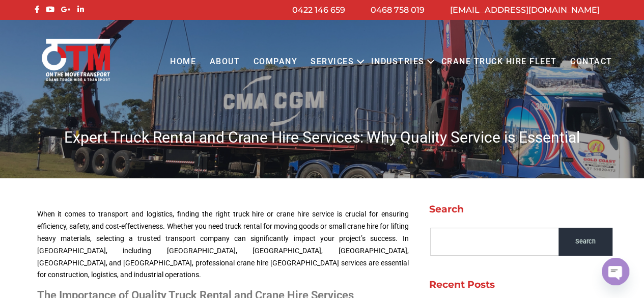 The image size is (644, 298). Describe the element at coordinates (275, 61) in the screenshot. I see `a: COMPANY` at that location.